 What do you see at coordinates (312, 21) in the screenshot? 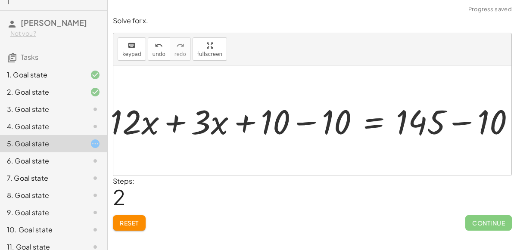
I see `p: Solve for x.` at bounding box center [312, 21].